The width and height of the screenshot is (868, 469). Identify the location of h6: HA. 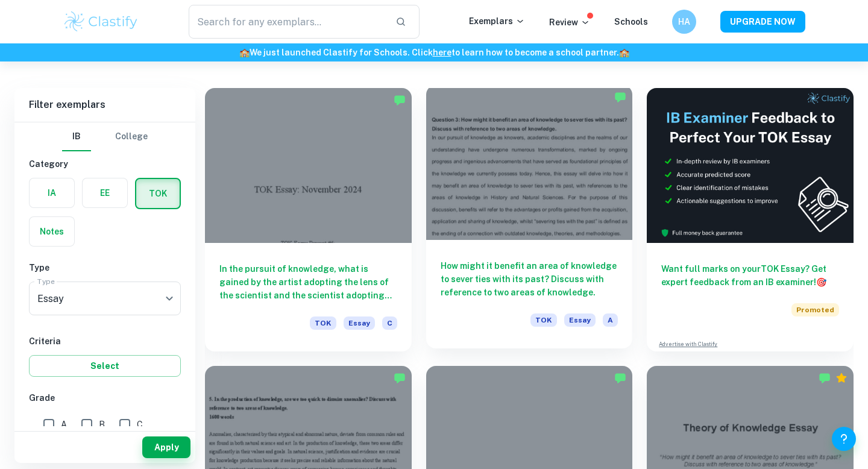
(685, 22).